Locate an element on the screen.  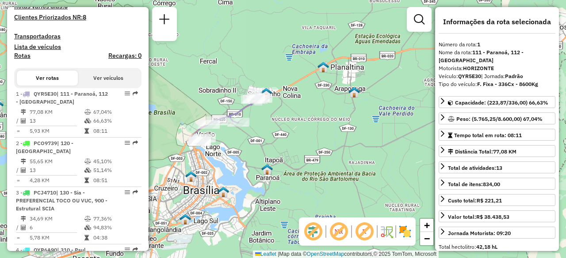
span: | 310 - Psul is located at coordinates (71, 250).